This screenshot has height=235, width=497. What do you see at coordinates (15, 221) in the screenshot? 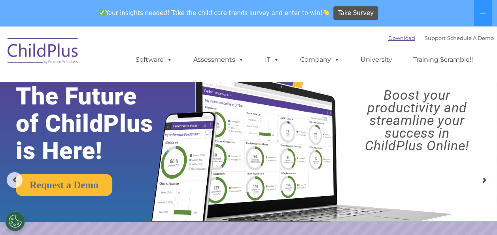
I see `button: Cookies Settings` at bounding box center [15, 221].